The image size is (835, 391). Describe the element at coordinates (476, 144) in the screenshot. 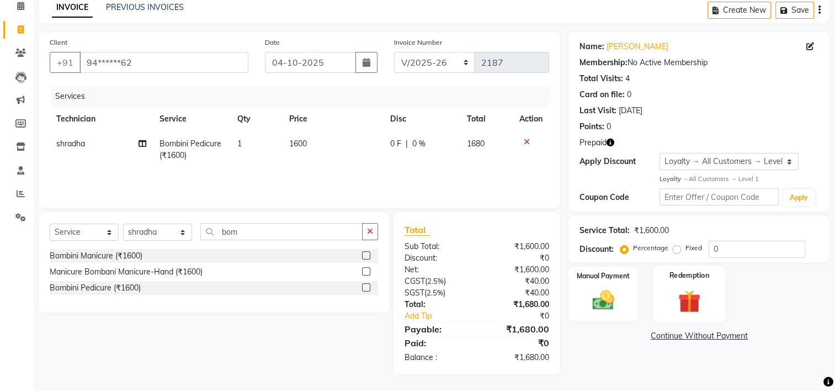

I see `span: 1680` at that location.